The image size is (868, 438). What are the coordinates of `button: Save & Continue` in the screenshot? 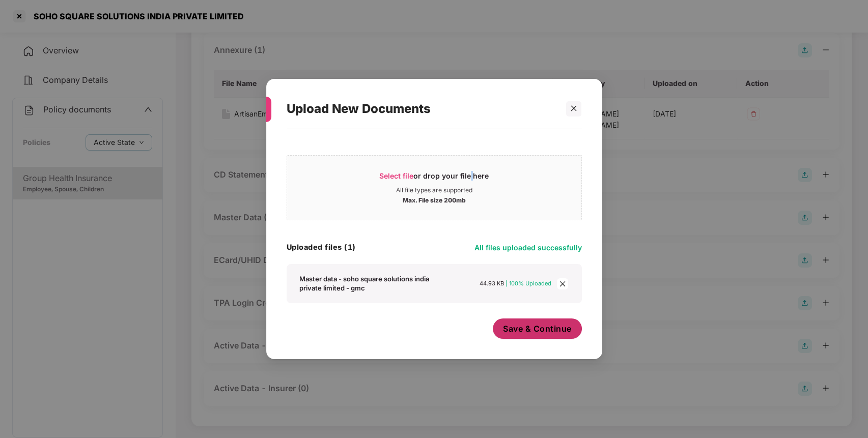 It's located at (537, 328).